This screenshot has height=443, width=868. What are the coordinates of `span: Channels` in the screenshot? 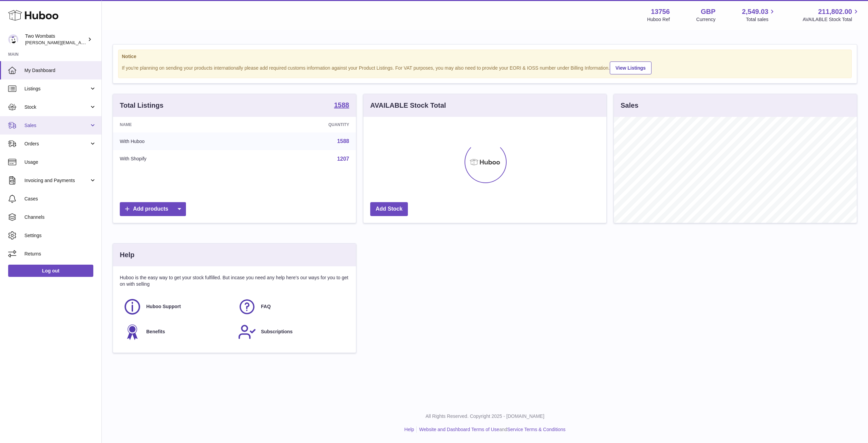 It's located at (60, 217).